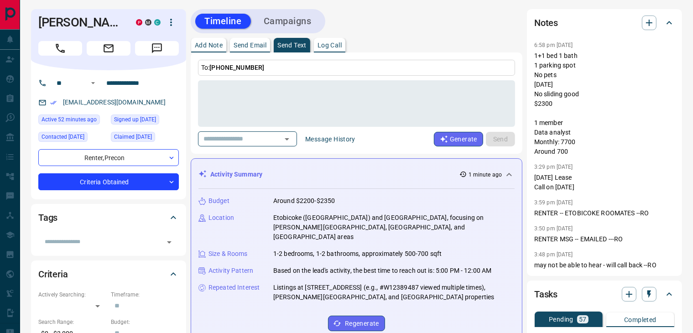 The width and height of the screenshot is (693, 333). What do you see at coordinates (221, 218) in the screenshot?
I see `p: Location` at bounding box center [221, 218].